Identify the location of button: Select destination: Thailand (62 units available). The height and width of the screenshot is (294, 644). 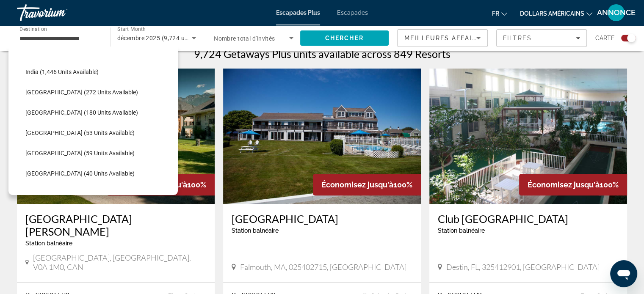
(100, 194).